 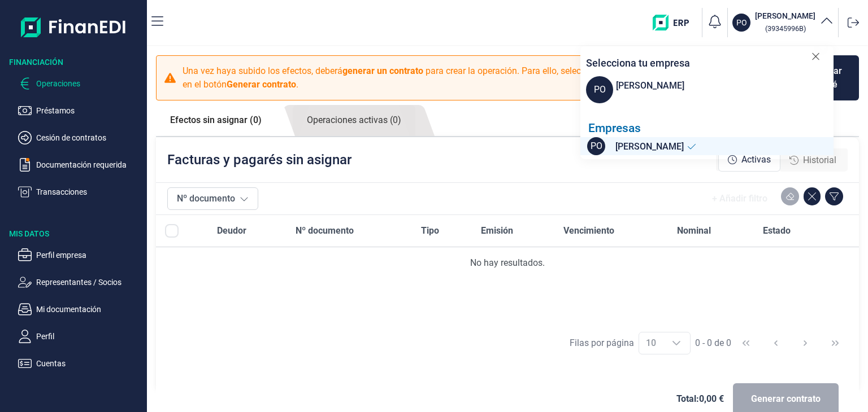 What do you see at coordinates (805, 343) in the screenshot?
I see `button: Next Page` at bounding box center [805, 343].